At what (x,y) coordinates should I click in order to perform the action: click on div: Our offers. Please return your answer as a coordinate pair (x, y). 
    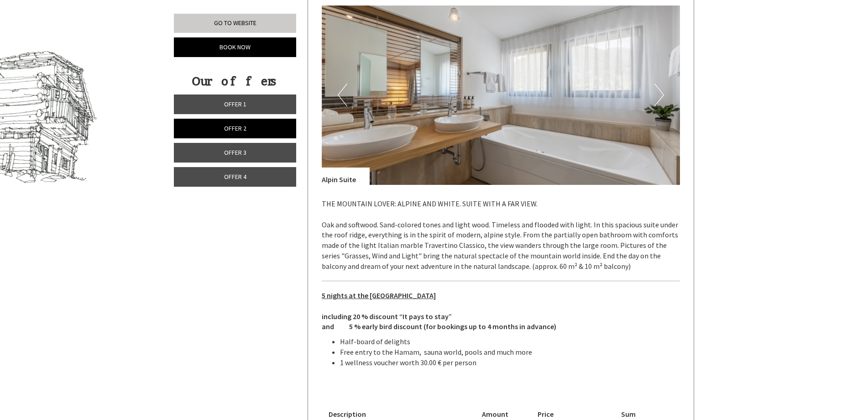
    Looking at the image, I should click on (234, 82).